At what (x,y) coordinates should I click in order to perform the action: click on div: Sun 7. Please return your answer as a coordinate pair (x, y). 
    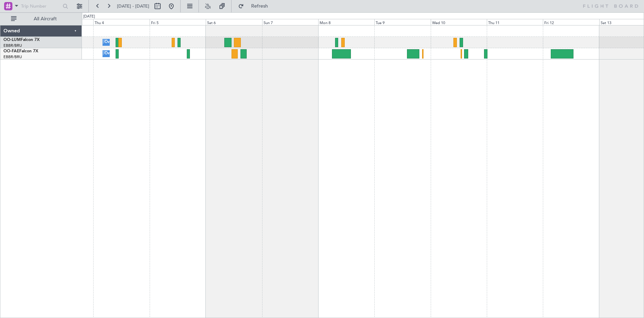
    Looking at the image, I should click on (290, 22).